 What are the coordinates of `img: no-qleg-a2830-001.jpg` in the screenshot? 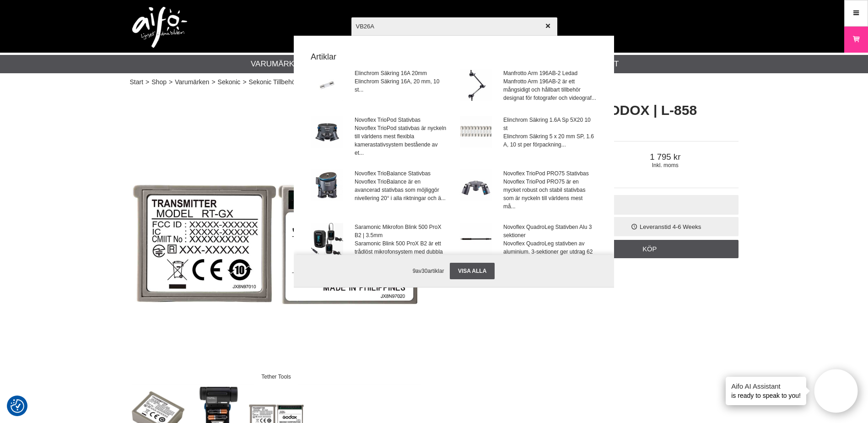 It's located at (476, 239).